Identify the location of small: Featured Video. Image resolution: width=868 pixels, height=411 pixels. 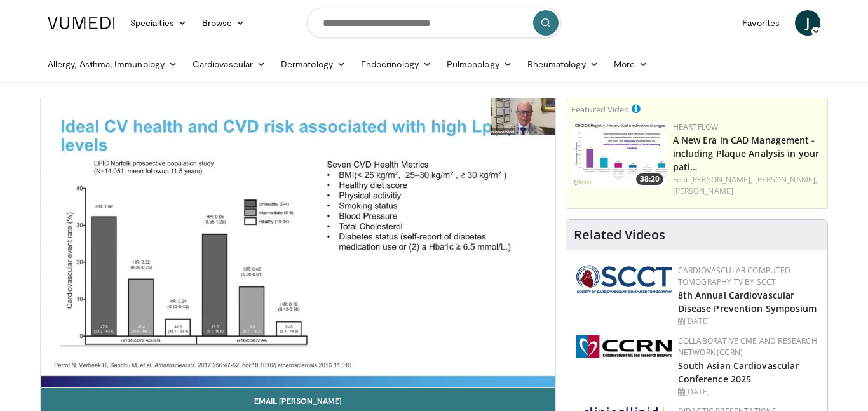
(600, 109).